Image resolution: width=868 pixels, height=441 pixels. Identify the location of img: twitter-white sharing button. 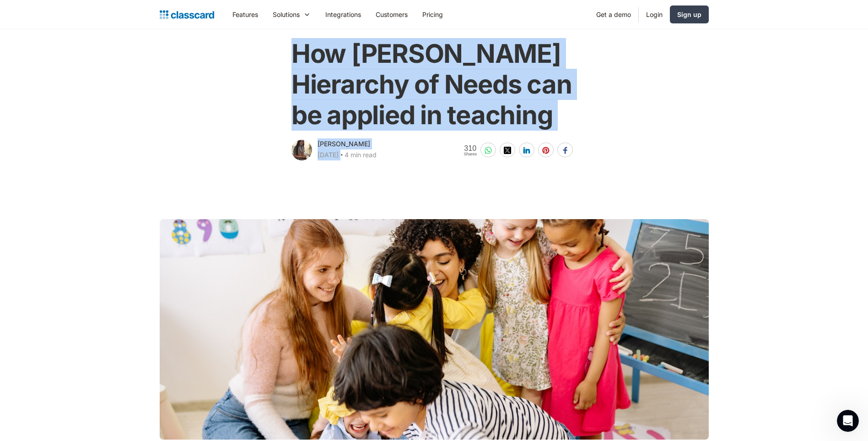
(508, 150).